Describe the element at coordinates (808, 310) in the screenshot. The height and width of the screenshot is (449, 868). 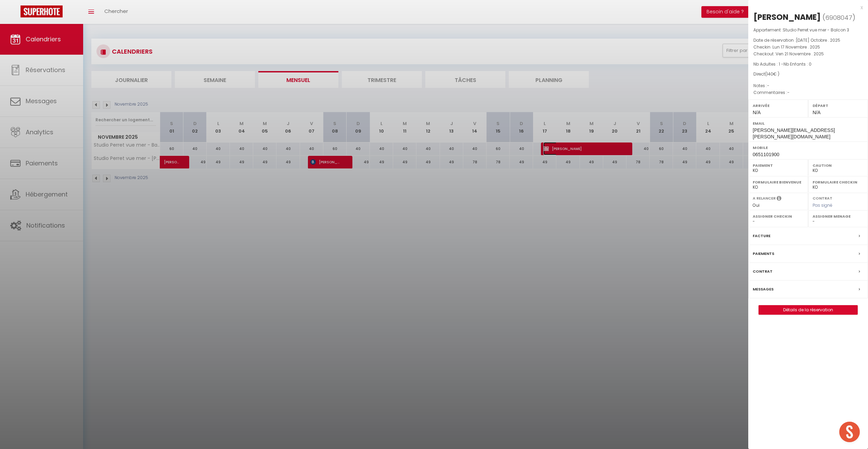
I see `a: Détails de la réservation` at that location.